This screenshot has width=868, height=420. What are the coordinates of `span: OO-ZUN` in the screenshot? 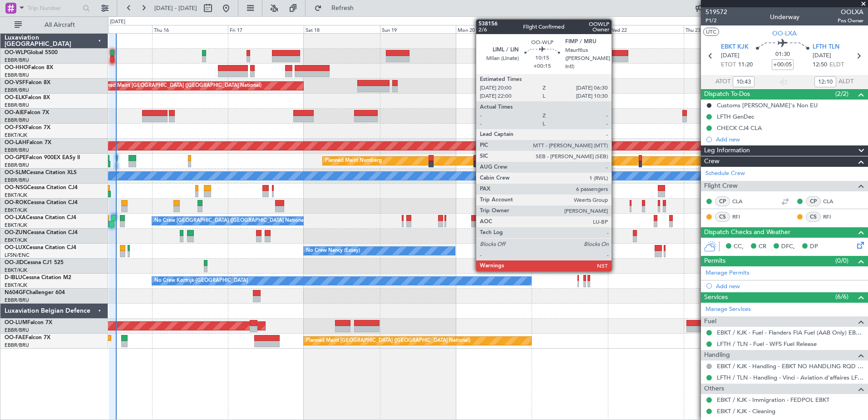 It's located at (16, 233).